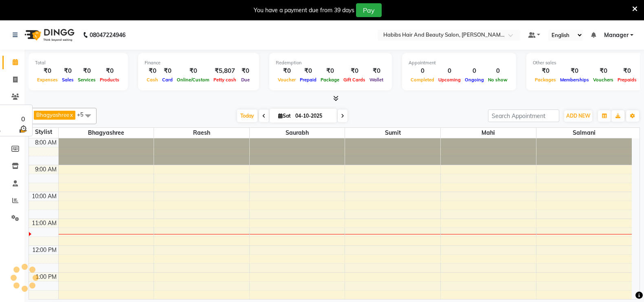 This screenshot has width=644, height=302. Describe the element at coordinates (168, 80) in the screenshot. I see `span: Card` at that location.